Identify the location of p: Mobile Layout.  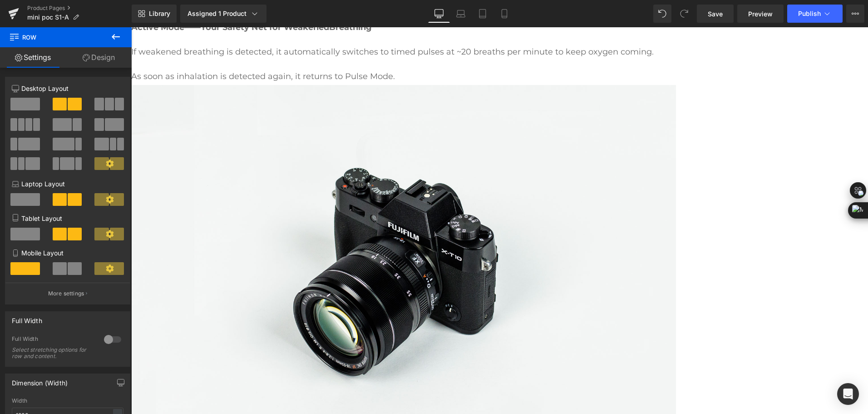
(68, 253).